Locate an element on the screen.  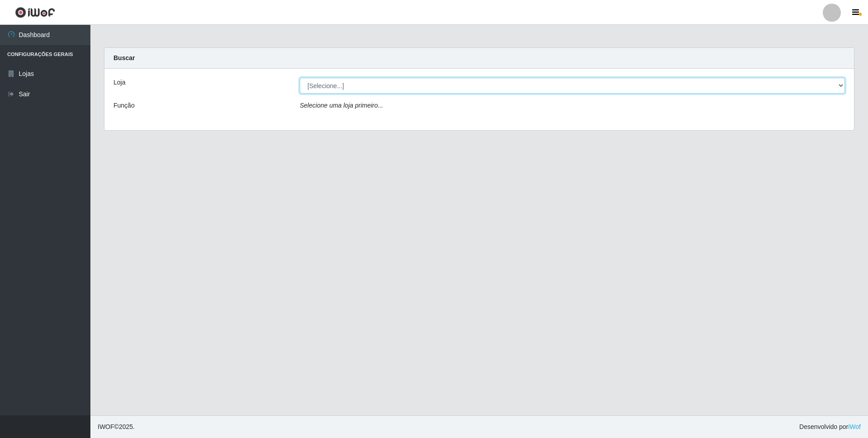
span: IWOF is located at coordinates (106, 427).